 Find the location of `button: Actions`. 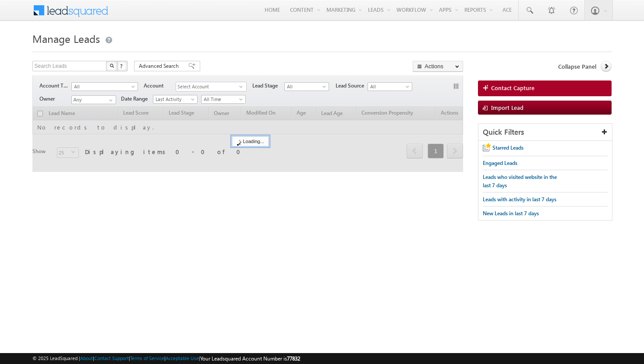

button: Actions is located at coordinates (437, 66).